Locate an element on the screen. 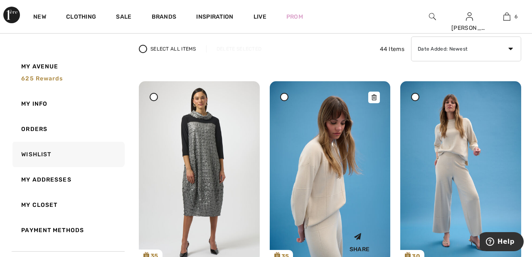  div: Share is located at coordinates (359, 241).